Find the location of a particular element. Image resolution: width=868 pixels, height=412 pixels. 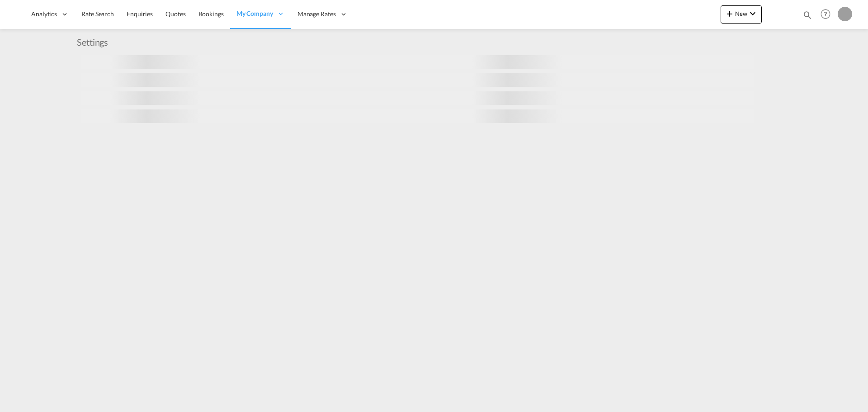

span: Help is located at coordinates (826, 14).